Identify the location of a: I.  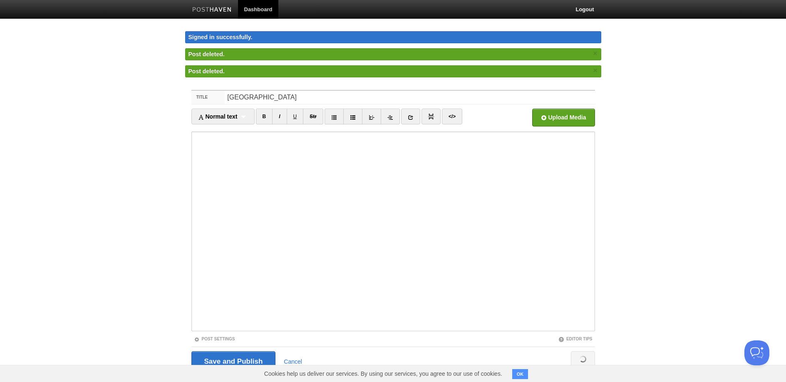
(279, 116).